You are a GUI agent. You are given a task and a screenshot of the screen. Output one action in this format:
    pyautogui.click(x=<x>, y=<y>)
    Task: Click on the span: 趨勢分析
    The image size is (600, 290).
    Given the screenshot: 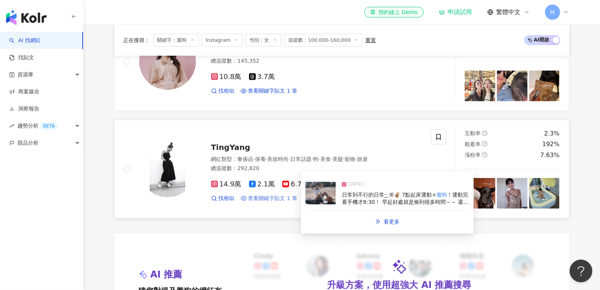 What is the action you would take?
    pyautogui.click(x=38, y=125)
    